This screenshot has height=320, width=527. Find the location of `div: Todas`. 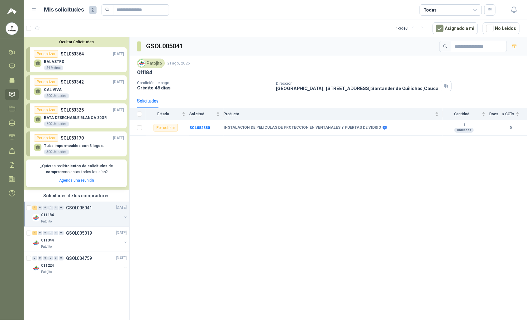

div: Todas is located at coordinates (430, 10).